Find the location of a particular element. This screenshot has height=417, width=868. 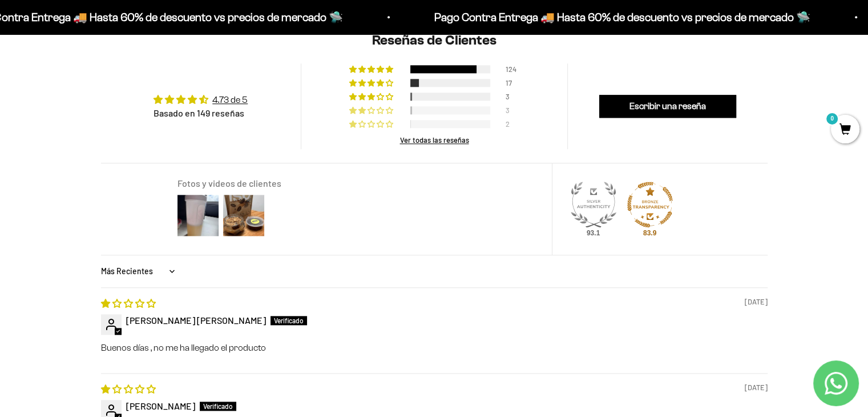

img: Judge.me Bronze Transparent Shop medal is located at coordinates (650, 204).